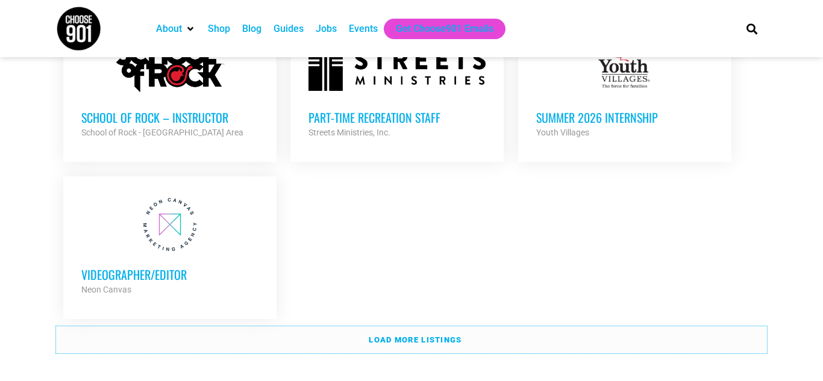  What do you see at coordinates (444, 29) in the screenshot?
I see `a: Get Choose901 Emails` at bounding box center [444, 29].